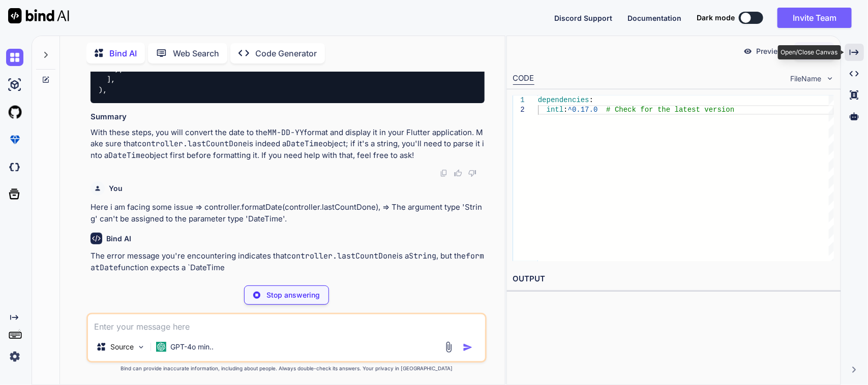 The width and height of the screenshot is (868, 385). I want to click on p: Here i am facing some issue => controller.formatDate(controller.lastCountDone), => The argument t..., so click(287, 213).